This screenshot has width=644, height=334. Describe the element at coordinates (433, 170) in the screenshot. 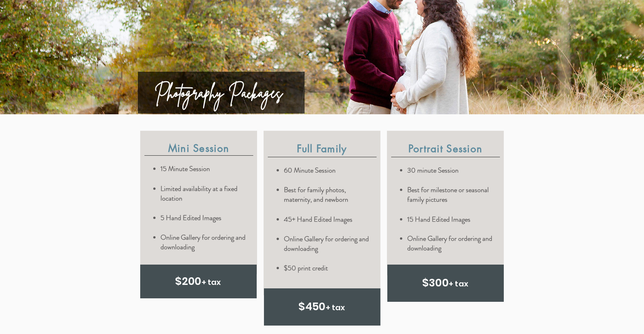

I see `span: 30 minute Session` at that location.